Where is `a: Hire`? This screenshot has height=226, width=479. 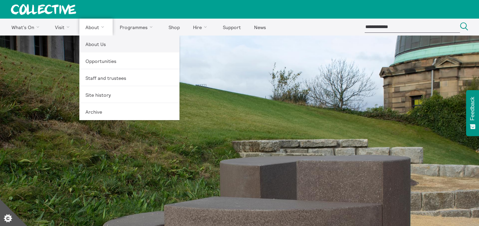
a: Hire is located at coordinates (201, 27).